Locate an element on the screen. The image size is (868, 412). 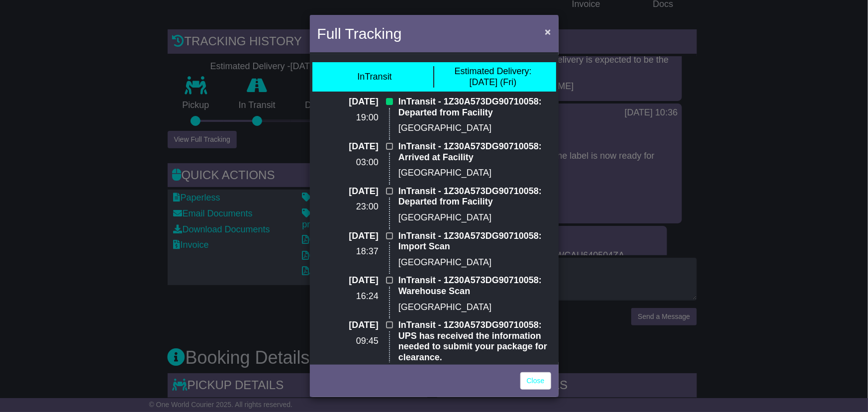
p: 23:00 is located at coordinates (348, 207).